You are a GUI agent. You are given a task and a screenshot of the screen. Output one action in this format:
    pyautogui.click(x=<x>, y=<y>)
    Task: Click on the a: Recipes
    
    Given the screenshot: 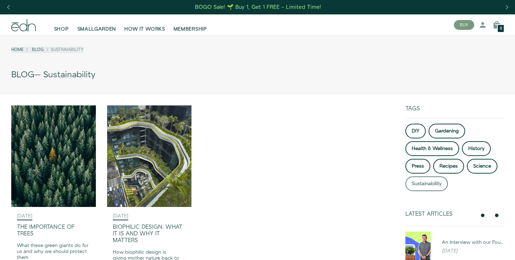 What is the action you would take?
    pyautogui.click(x=448, y=166)
    